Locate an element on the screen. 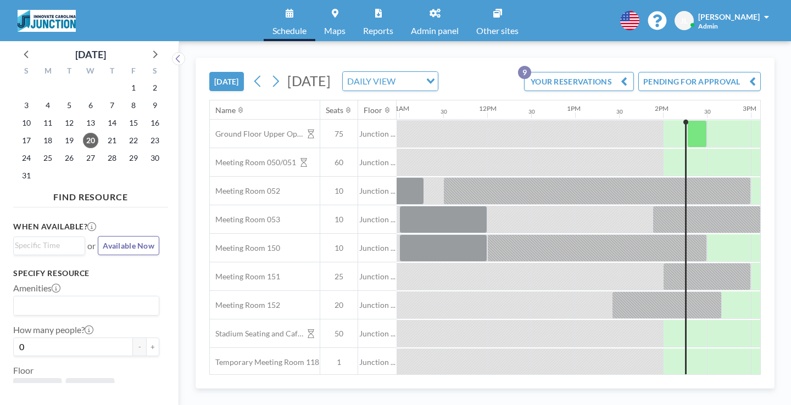  div: 2PM is located at coordinates (661, 108).